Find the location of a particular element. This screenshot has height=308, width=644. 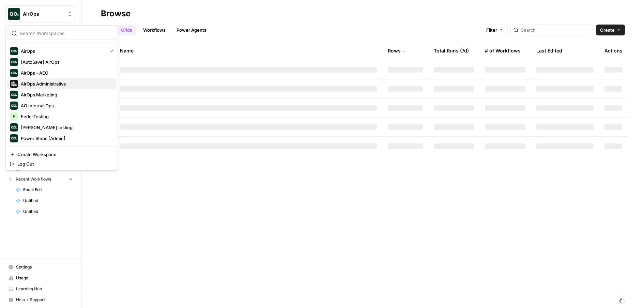

span: Log Out is located at coordinates (64, 164).